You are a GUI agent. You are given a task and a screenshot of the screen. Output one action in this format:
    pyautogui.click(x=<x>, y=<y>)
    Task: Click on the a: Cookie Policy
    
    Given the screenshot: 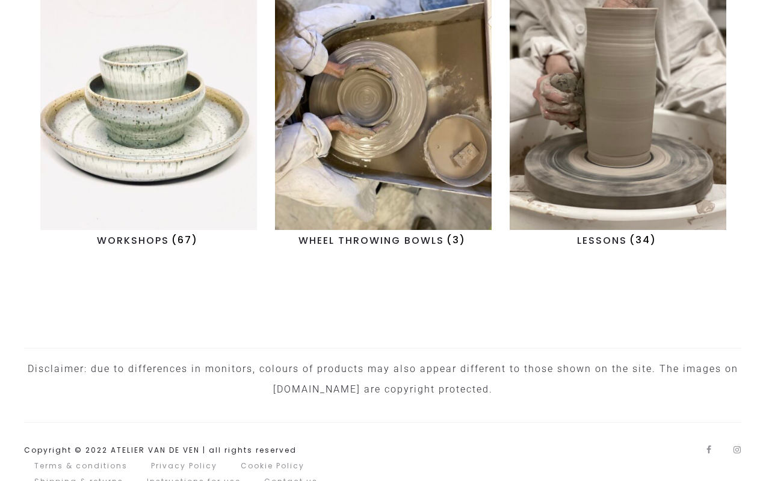 What is the action you would take?
    pyautogui.click(x=273, y=465)
    